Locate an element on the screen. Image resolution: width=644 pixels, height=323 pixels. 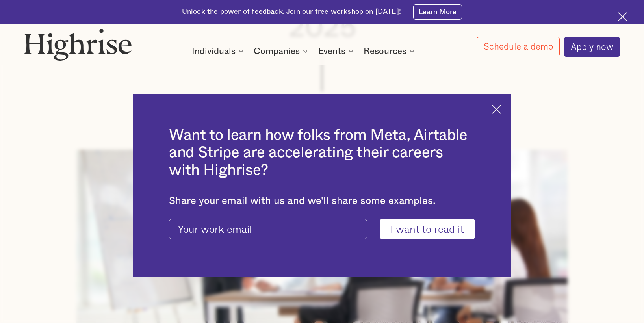
a: Learn More is located at coordinates (438, 12).